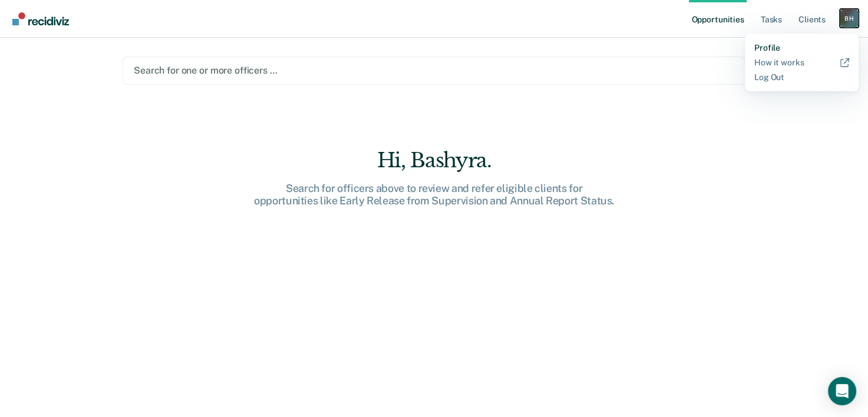  Describe the element at coordinates (41, 19) in the screenshot. I see `img: Recidiviz` at that location.